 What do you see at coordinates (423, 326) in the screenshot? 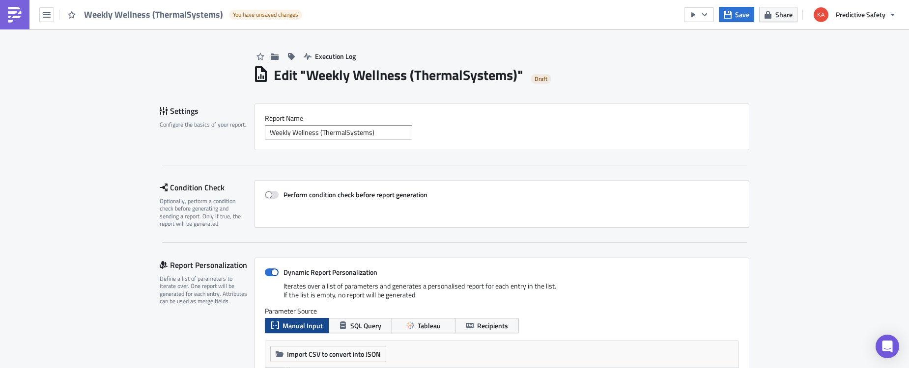
I see `button: Tableau` at bounding box center [423, 326].